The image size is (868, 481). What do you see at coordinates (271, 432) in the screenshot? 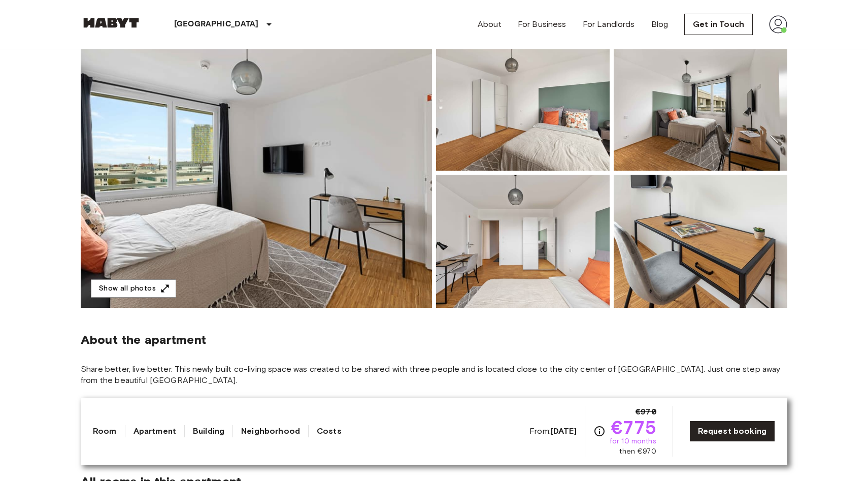
I see `a: Neighborhood` at bounding box center [271, 432].